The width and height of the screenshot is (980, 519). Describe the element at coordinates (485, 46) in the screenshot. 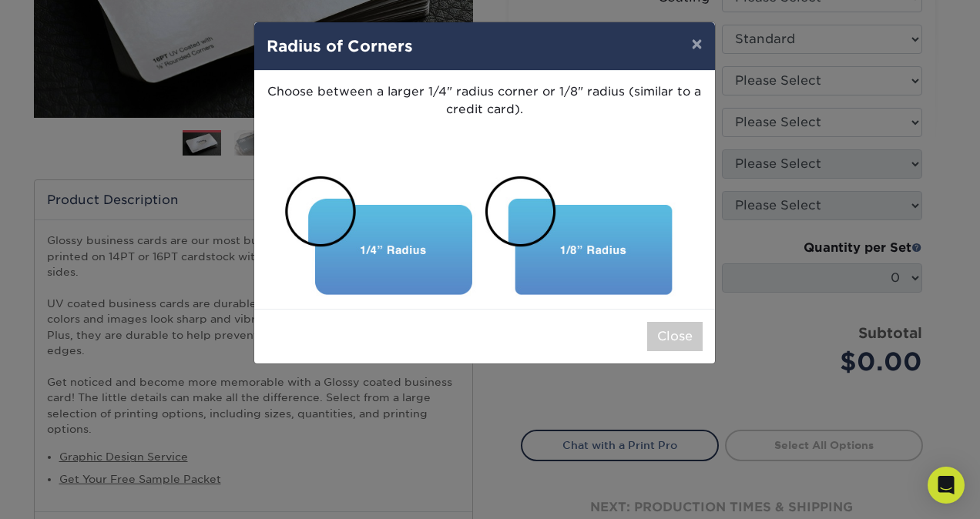

I see `h4: Radius of Corners` at that location.